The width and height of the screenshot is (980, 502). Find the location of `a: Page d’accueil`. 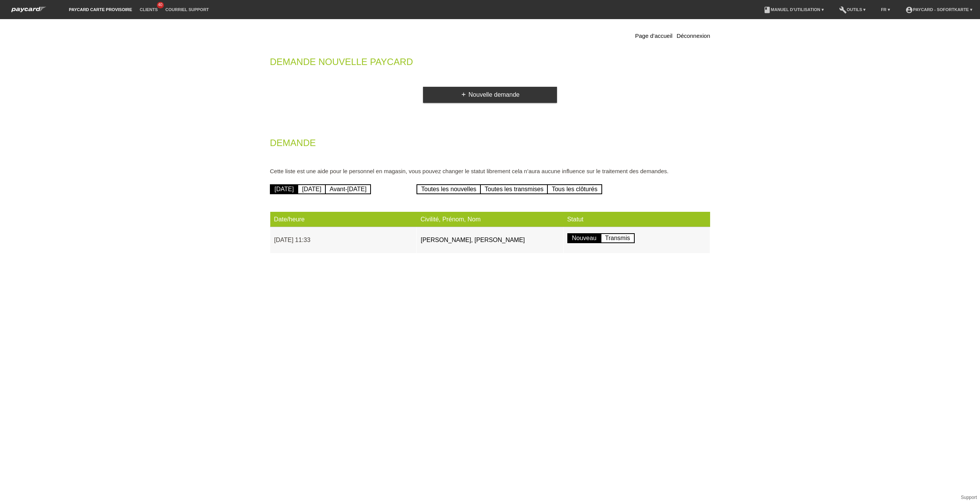

a: Page d’accueil is located at coordinates (654, 36).